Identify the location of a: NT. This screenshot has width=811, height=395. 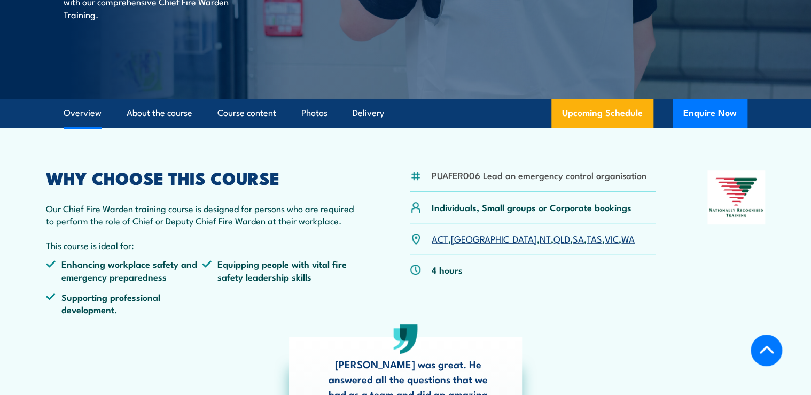
(545, 238).